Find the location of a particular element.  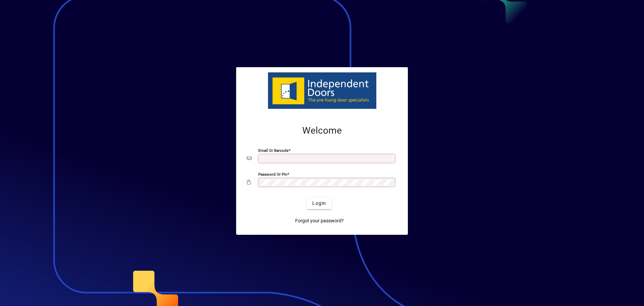

button: Login is located at coordinates (319, 204).